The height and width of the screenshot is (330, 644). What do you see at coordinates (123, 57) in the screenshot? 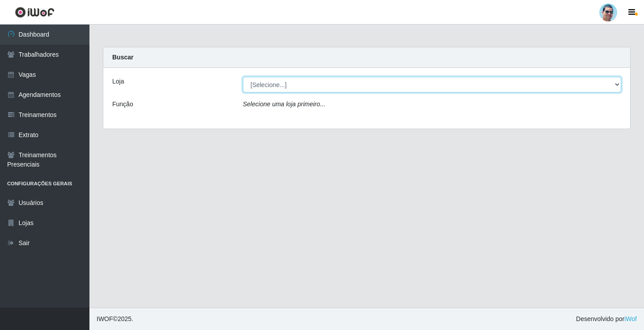
I see `strong: Buscar` at bounding box center [123, 57].